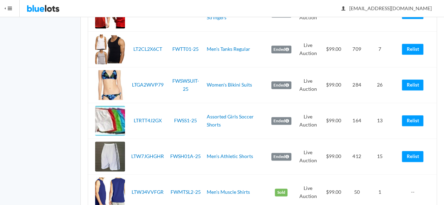 The height and width of the screenshot is (205, 444). What do you see at coordinates (379, 121) in the screenshot?
I see `td: 13` at bounding box center [379, 121].